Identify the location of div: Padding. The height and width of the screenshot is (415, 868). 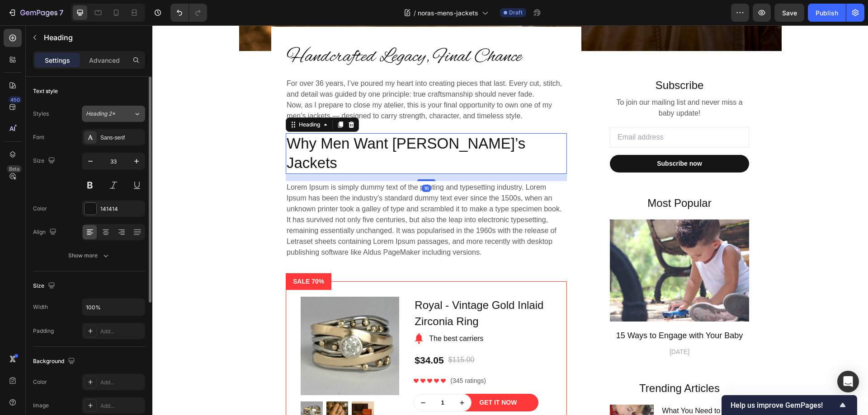
(44, 331).